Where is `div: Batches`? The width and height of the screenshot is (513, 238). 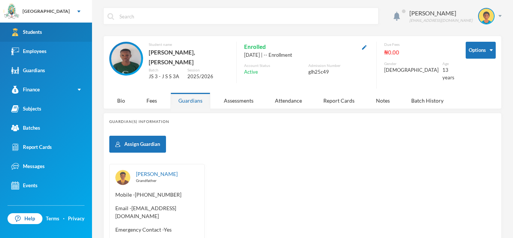 div: Batches is located at coordinates (26, 128).